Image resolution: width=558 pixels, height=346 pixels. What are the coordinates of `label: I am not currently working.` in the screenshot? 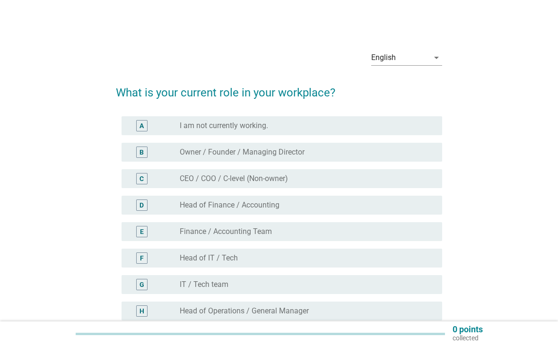 It's located at (223, 126).